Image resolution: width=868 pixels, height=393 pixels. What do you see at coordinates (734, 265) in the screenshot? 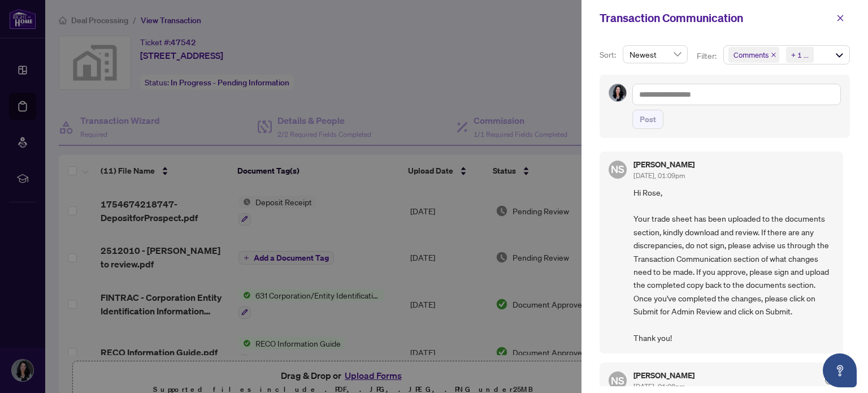
I see `span: Hi Rose, Your trade sheet has been uploaded to the documents section, kindly download and review....` at bounding box center [734, 265].